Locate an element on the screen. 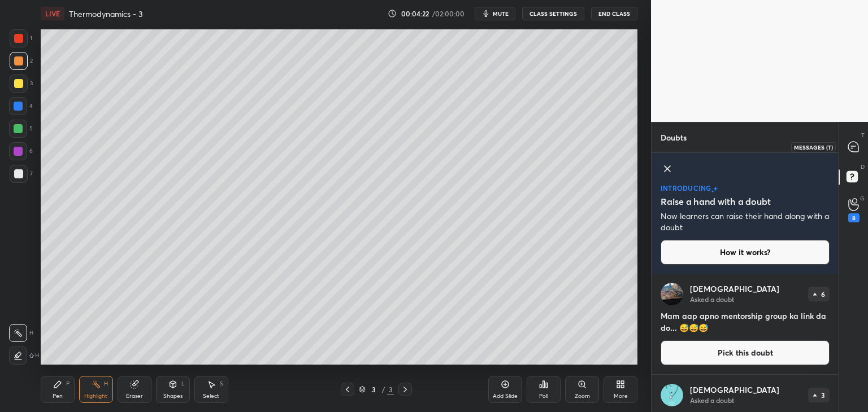  div: 5 is located at coordinates (21, 129).